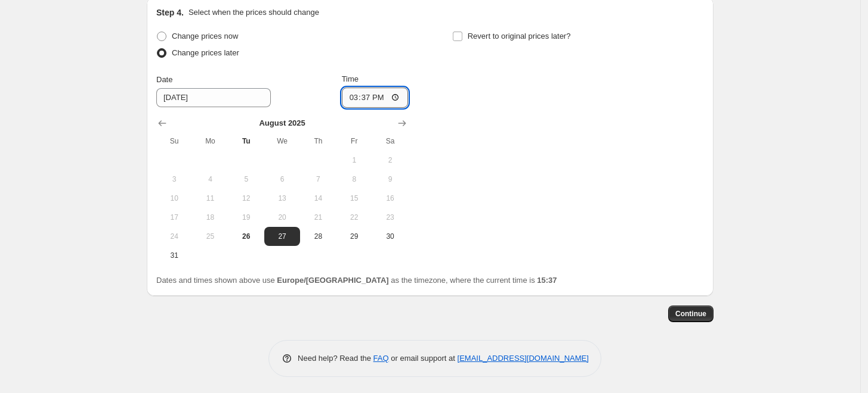 Image resolution: width=868 pixels, height=393 pixels. What do you see at coordinates (174, 218) in the screenshot?
I see `button: Sunday August 17 2025` at bounding box center [174, 218].